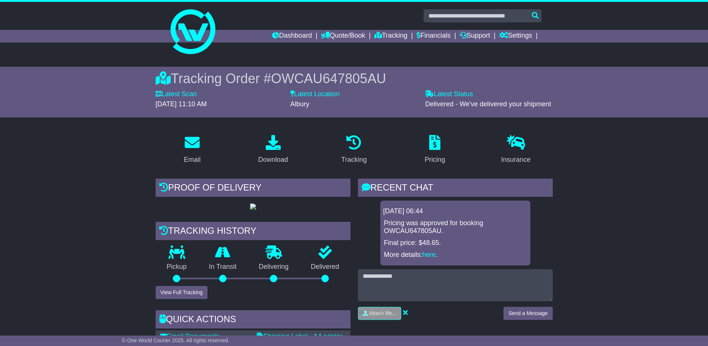 Image resolution: width=708 pixels, height=346 pixels. Describe the element at coordinates (253, 207) in the screenshot. I see `img: GetPodImage` at that location.